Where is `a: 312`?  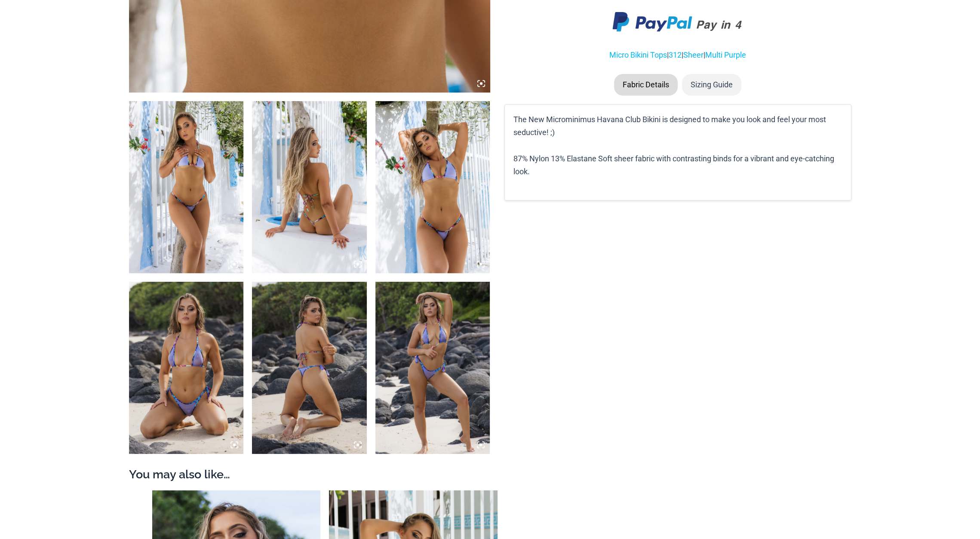
a: 312 is located at coordinates (675, 55).